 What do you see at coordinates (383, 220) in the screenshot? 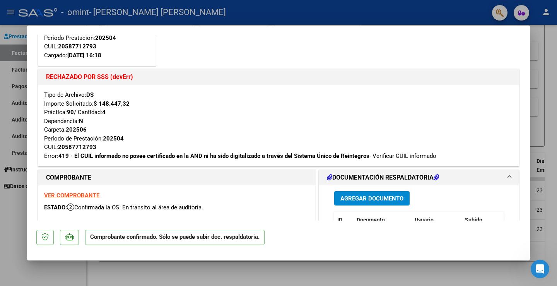
I see `datatable-header-cell: Documento` at bounding box center [383, 220].